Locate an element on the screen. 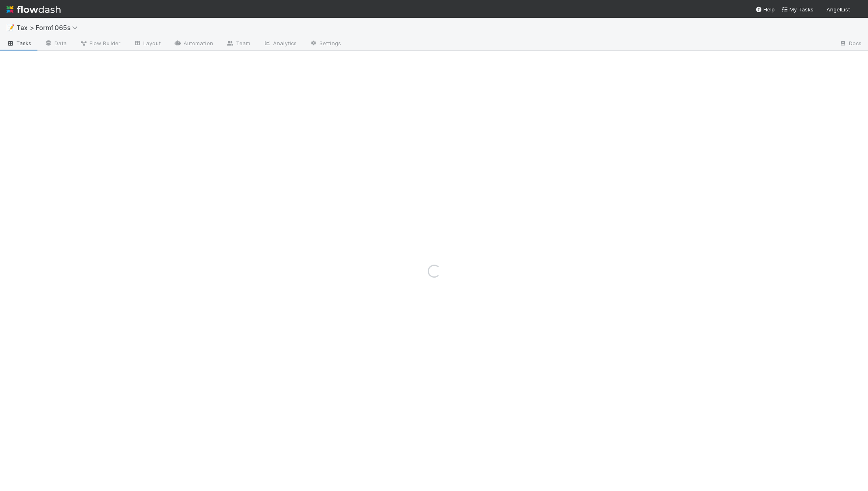 The image size is (868, 491). img: avatar_a3b243cf-b3da-4b5c-848d-cbf70bdb6bef.png is located at coordinates (857, 10).